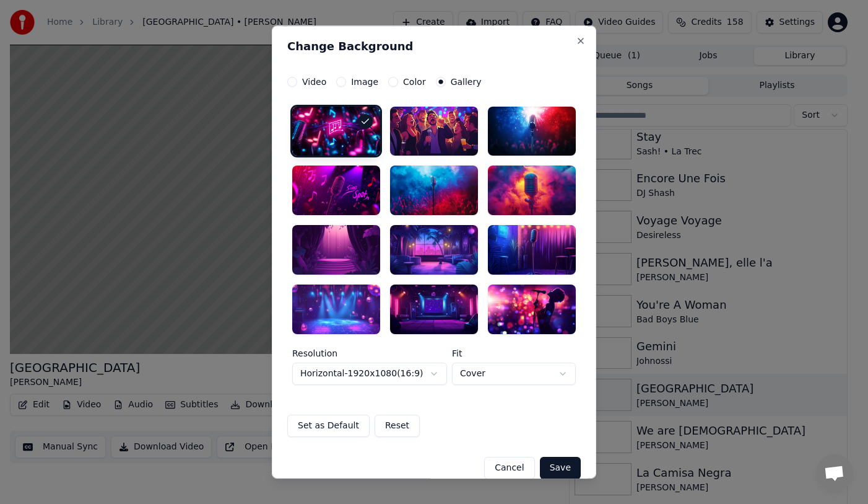 This screenshot has width=868, height=504. I want to click on button: Save, so click(560, 467).